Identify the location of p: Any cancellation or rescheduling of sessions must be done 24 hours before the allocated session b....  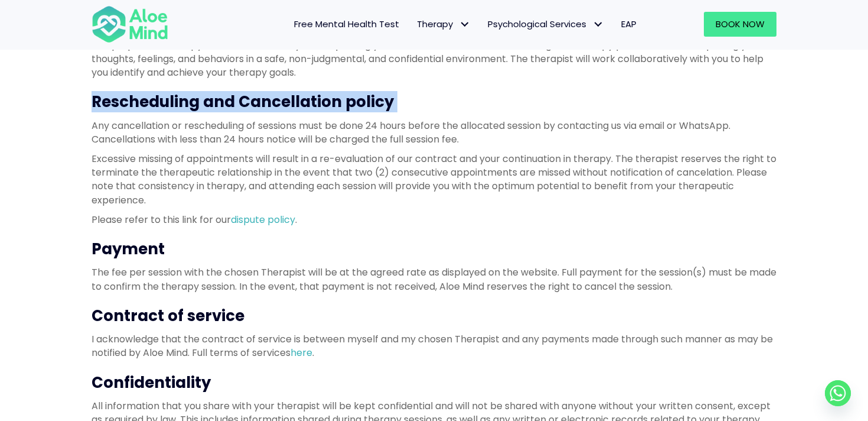
(434, 132).